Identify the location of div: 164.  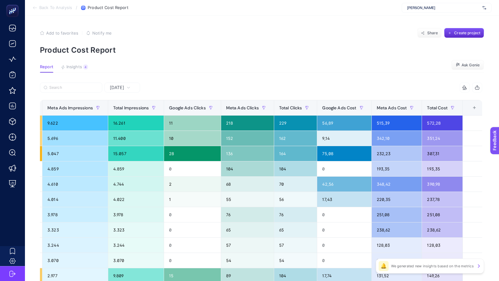
(296, 154).